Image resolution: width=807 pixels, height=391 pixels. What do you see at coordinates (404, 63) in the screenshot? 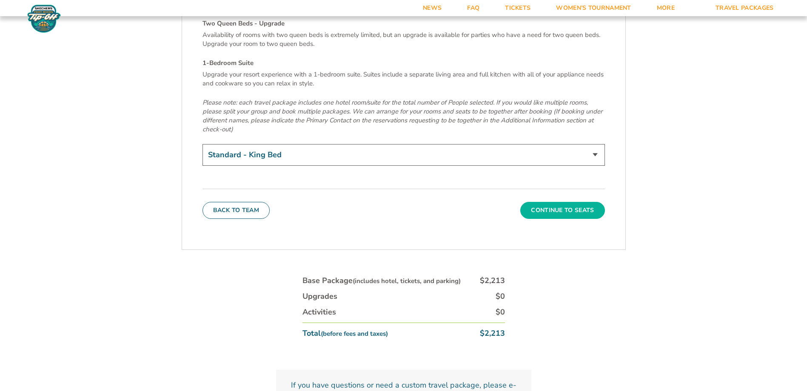
I see `h4: 1-Bedroom Suite` at bounding box center [404, 63].